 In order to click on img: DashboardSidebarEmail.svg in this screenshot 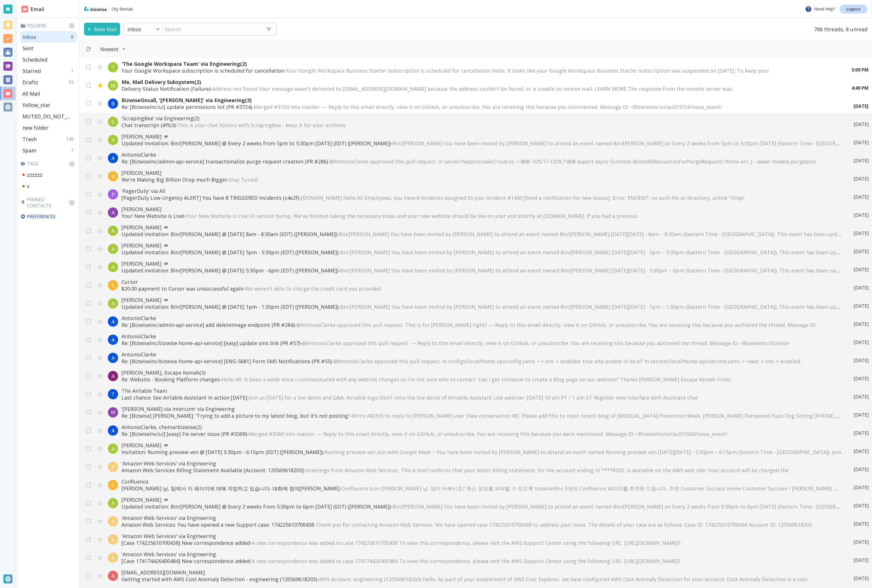, I will do `click(25, 9)`.